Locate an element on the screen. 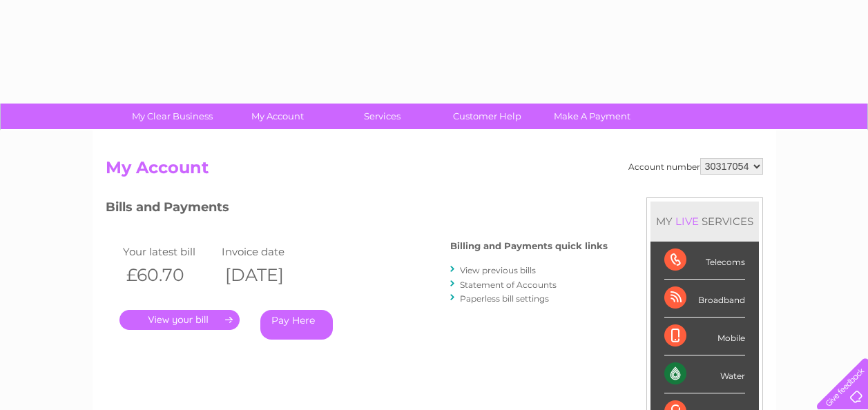 The image size is (868, 410). div: Telecoms is located at coordinates (705, 260).